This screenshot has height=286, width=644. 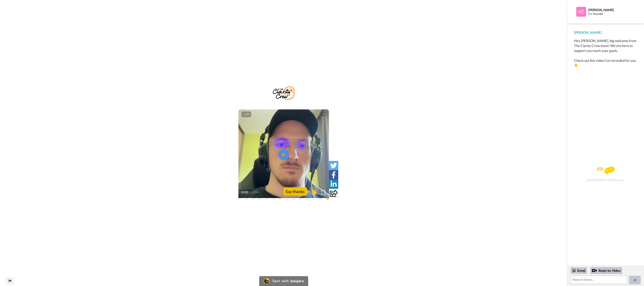 What do you see at coordinates (281, 281) in the screenshot?
I see `div: Sent with` at bounding box center [281, 281].